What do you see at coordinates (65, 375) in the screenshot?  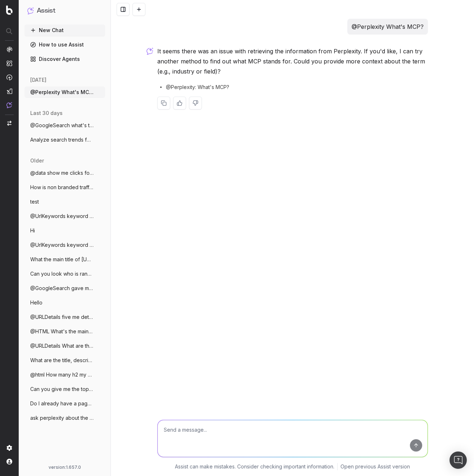 I see `button: @html How many h2 my homepage have?` at bounding box center [65, 375].